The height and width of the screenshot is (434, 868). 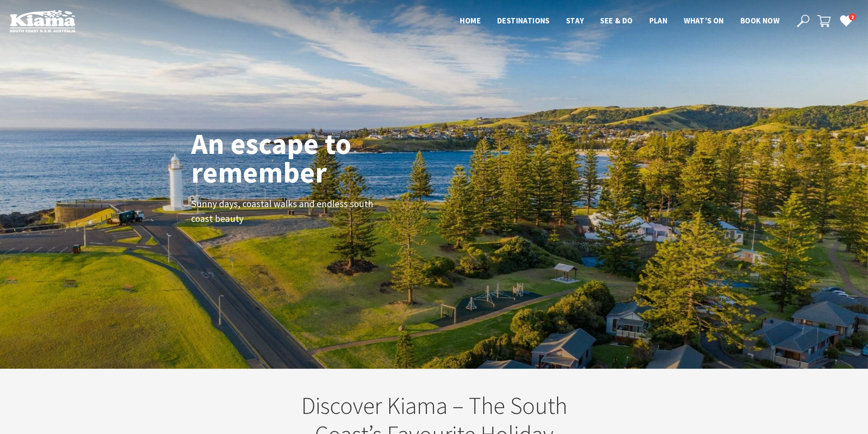 I want to click on span: Stay, so click(x=575, y=21).